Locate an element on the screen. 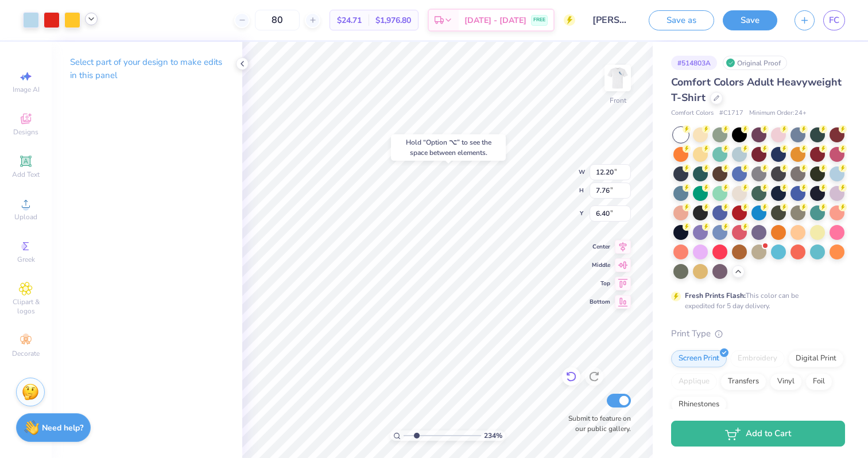 The width and height of the screenshot is (868, 458). span: Middle is located at coordinates (600, 265).